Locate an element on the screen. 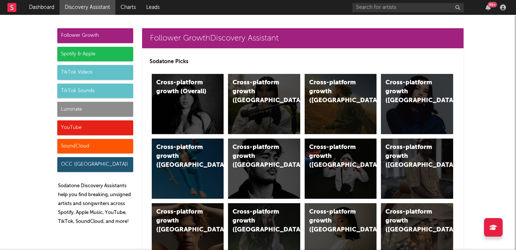 The width and height of the screenshot is (516, 250). button: 99+ is located at coordinates (488, 7).